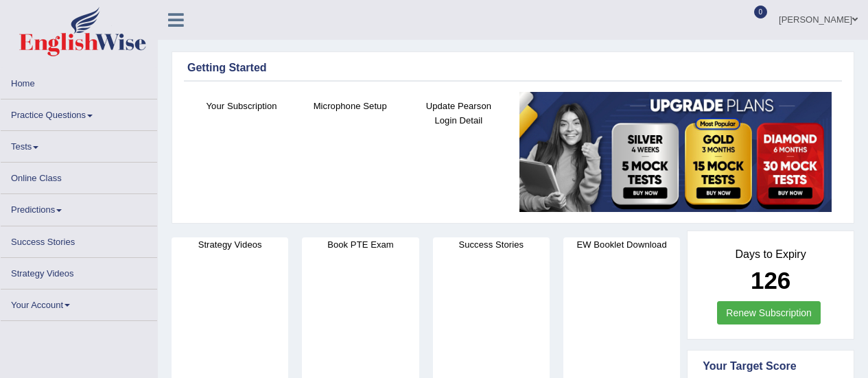  What do you see at coordinates (622, 244) in the screenshot?
I see `h4: EW Booklet Download` at bounding box center [622, 244].